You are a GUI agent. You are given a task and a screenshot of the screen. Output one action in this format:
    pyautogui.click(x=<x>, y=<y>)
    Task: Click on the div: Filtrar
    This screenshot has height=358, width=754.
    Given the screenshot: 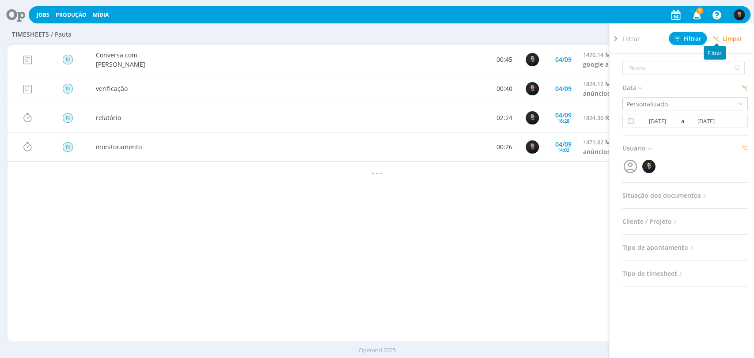 What is the action you would take?
    pyautogui.click(x=715, y=53)
    